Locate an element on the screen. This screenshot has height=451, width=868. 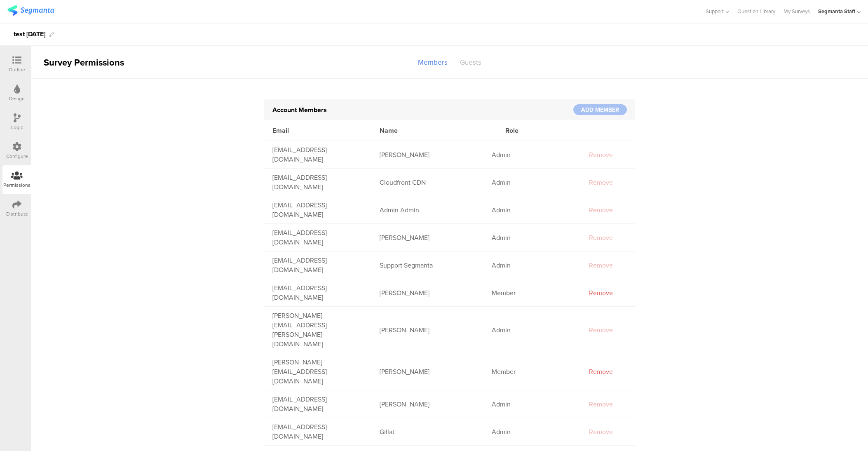
div: Cloudfront CDN is located at coordinates (428, 182).